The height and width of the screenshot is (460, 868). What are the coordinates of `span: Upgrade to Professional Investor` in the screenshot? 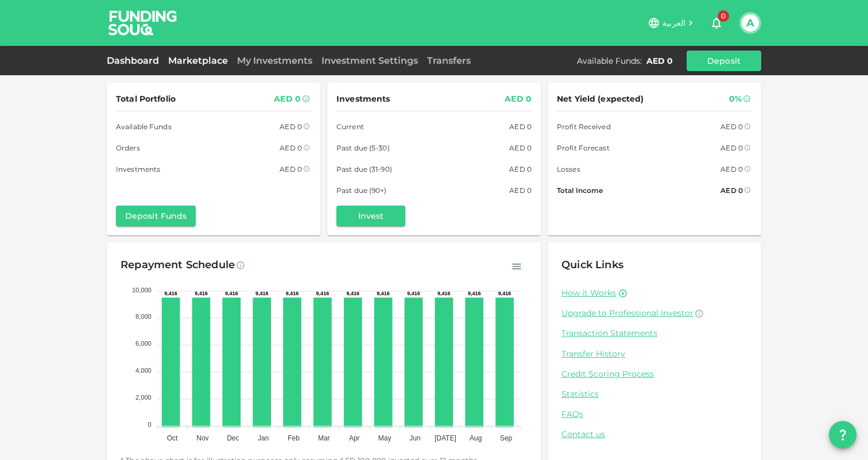 It's located at (628, 313).